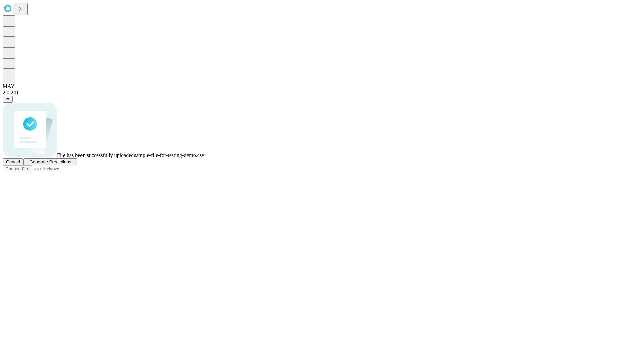  Describe the element at coordinates (50, 162) in the screenshot. I see `span: Generate Predictions` at that location.